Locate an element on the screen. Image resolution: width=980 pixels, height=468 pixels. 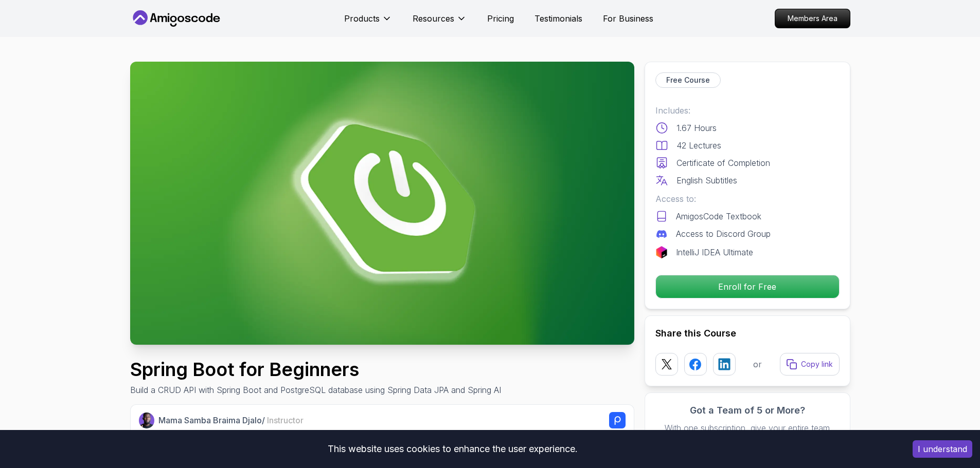
div: This website uses cookies to enhance the user experience. is located at coordinates (452, 449).